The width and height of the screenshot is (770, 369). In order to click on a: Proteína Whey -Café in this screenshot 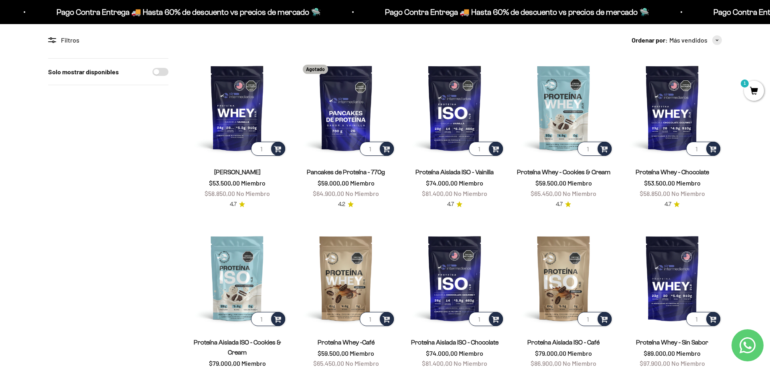, I will do `click(346, 342)`.